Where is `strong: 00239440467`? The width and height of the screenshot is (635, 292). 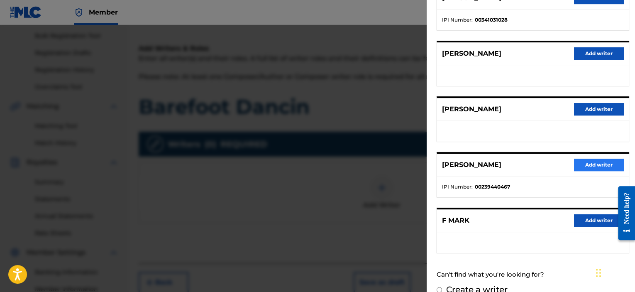
strong: 00239440467 is located at coordinates (492, 187).